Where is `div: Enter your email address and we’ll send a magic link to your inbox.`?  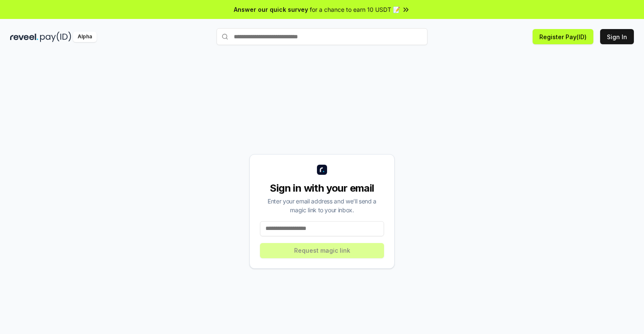 div: Enter your email address and we’ll send a magic link to your inbox. is located at coordinates (322, 206).